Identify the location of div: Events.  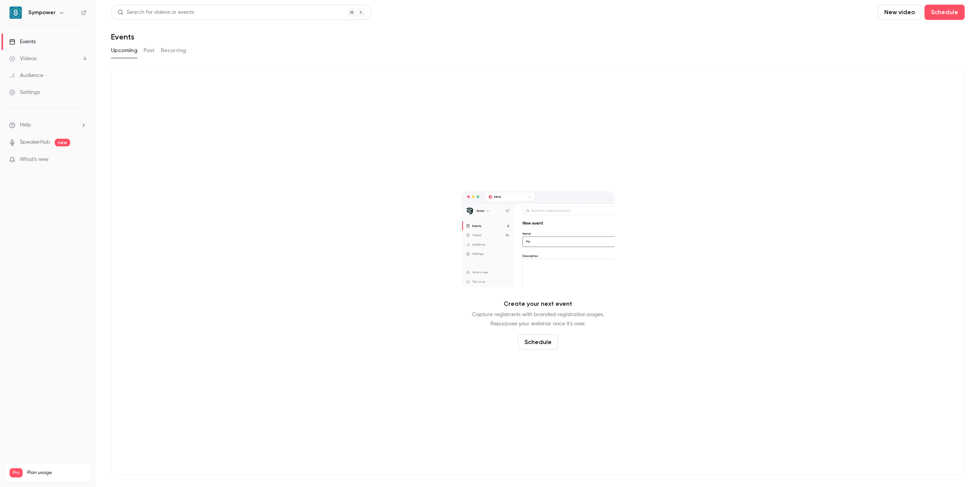
(22, 42).